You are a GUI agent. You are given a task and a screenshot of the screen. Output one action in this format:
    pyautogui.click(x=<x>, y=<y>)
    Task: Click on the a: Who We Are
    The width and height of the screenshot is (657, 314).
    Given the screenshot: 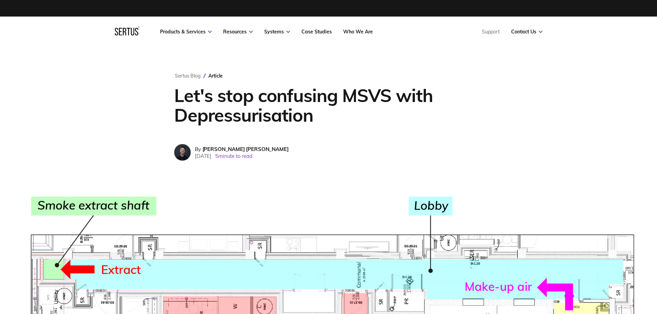 What is the action you would take?
    pyautogui.click(x=358, y=32)
    